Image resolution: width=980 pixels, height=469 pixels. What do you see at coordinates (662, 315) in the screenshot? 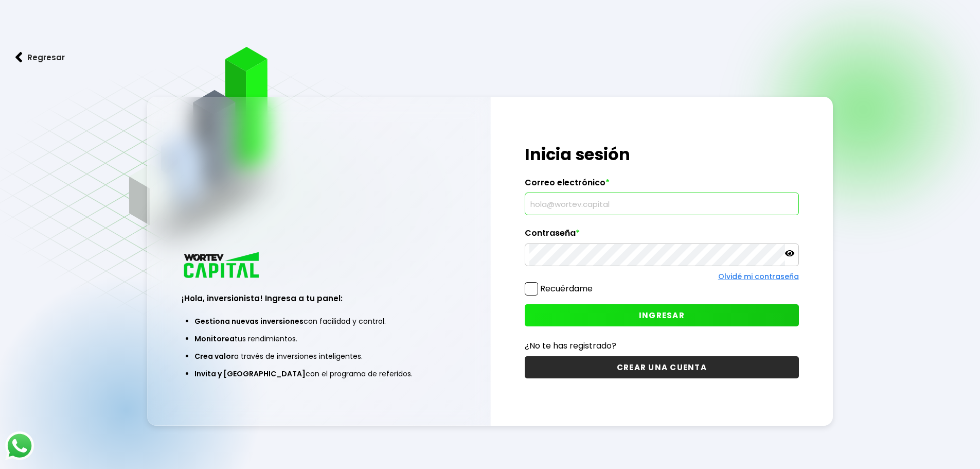
I see `button: INGRESAR` at bounding box center [662, 315].